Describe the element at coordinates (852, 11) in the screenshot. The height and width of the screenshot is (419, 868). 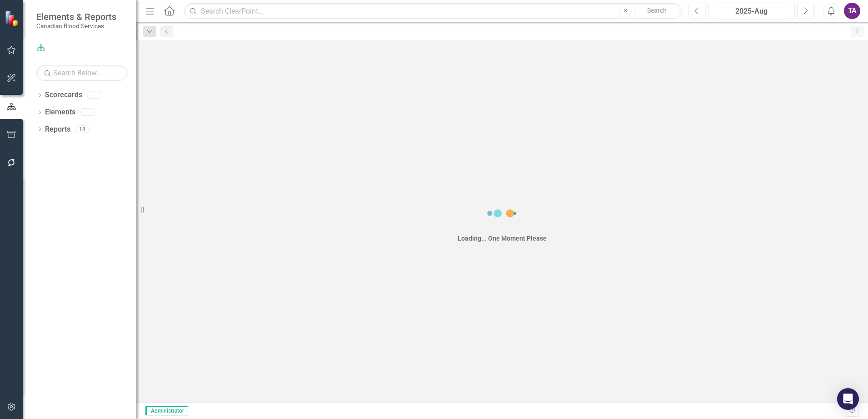
I see `button: TA` at that location.